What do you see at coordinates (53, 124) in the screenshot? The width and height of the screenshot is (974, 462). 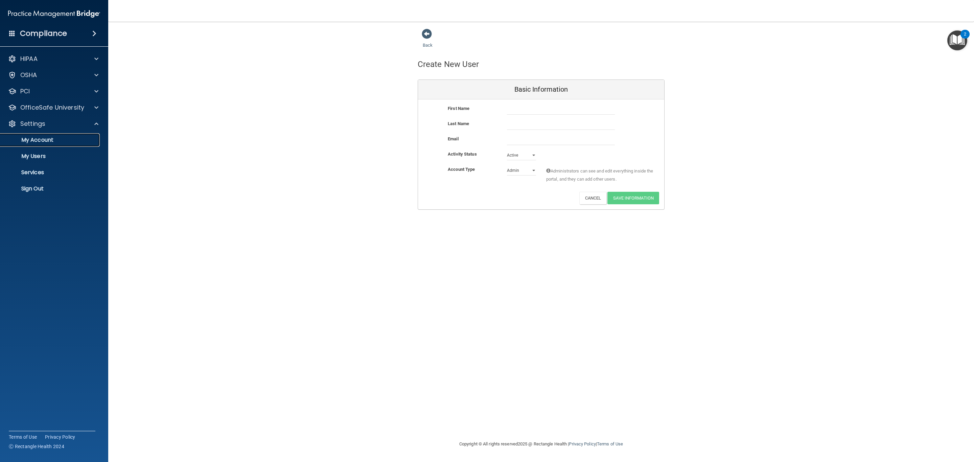 I see `a: Settings` at bounding box center [53, 124].